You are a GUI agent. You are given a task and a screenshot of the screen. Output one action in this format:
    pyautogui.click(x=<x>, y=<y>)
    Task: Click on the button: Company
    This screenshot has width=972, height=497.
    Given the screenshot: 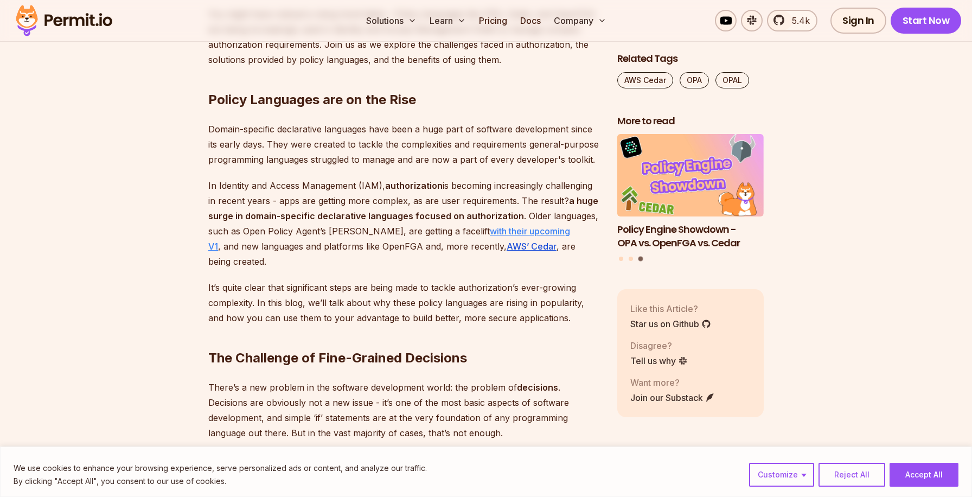 What is the action you would take?
    pyautogui.click(x=580, y=21)
    